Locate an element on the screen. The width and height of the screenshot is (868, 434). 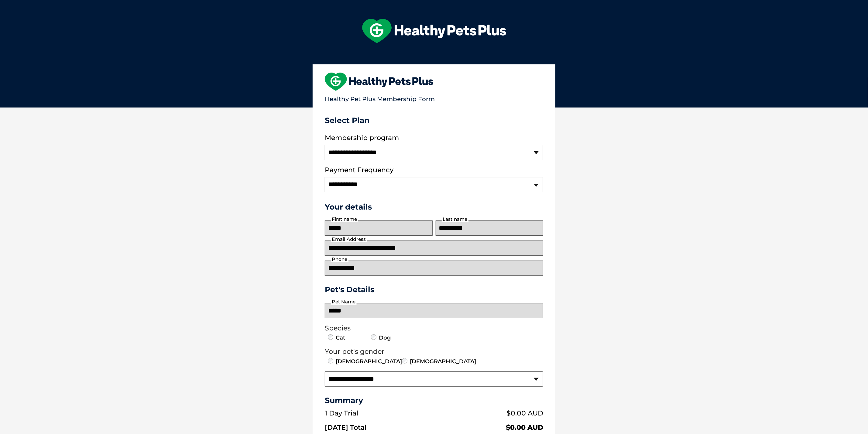
label: Membership program is located at coordinates (434, 138).